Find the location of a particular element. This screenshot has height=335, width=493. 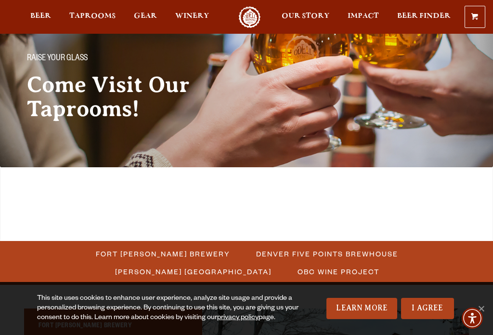

span: Raise your glass is located at coordinates (57, 59).